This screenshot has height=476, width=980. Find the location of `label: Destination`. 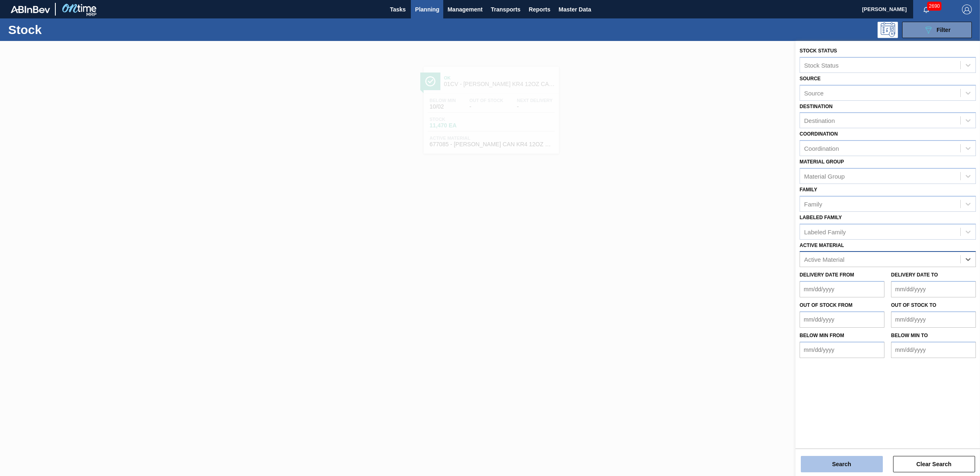

label: Destination is located at coordinates (816, 106).